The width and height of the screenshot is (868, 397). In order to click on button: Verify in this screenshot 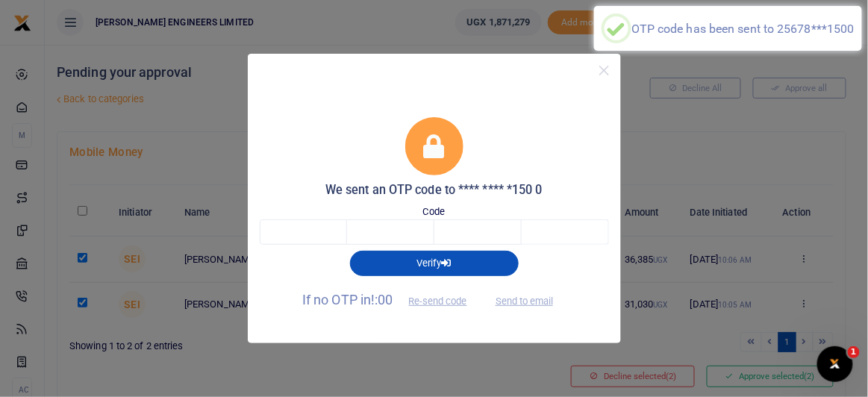, I will do `click(434, 263)`.